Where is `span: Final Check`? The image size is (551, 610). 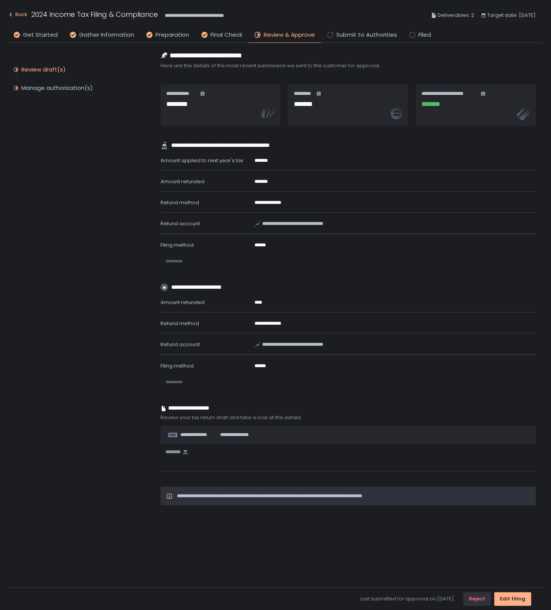
span: Final Check is located at coordinates (226, 35).